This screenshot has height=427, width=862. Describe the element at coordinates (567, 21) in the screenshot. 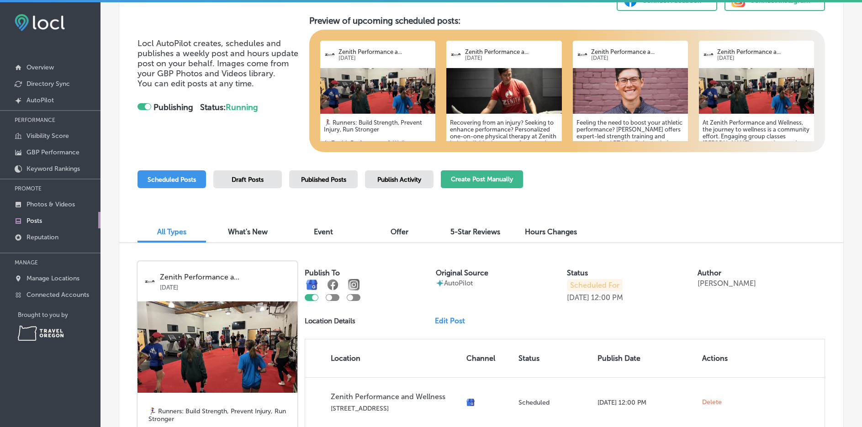

I see `h3: Preview of upcoming scheduled posts:` at that location.